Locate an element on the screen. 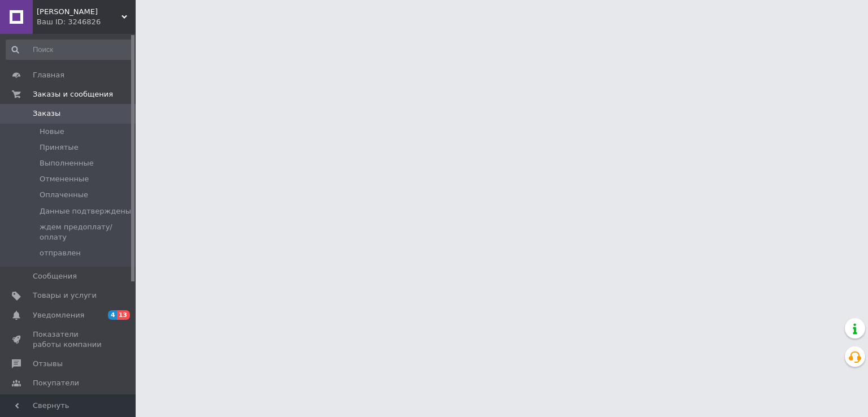 This screenshot has width=868, height=417. span: отправлен is located at coordinates (60, 253).